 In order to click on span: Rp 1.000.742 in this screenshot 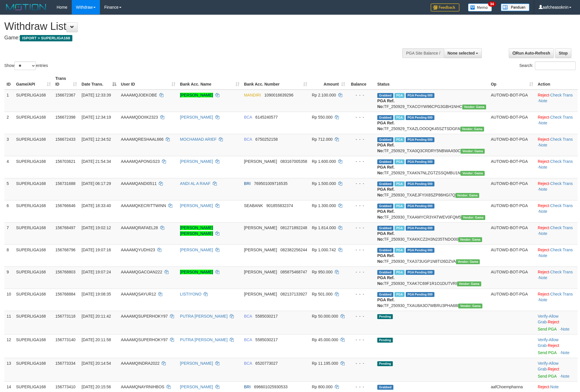, I will do `click(324, 250)`.